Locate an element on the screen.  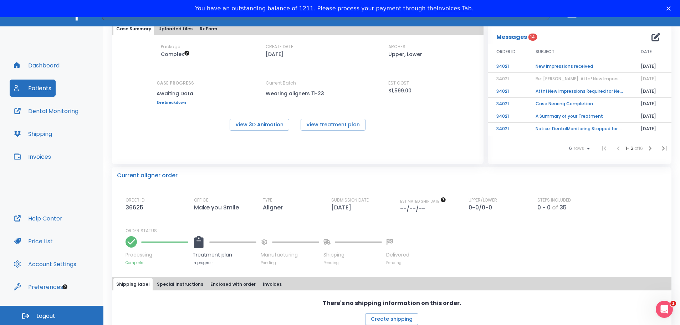
div: Tooltip anchor is located at coordinates (65, 287).